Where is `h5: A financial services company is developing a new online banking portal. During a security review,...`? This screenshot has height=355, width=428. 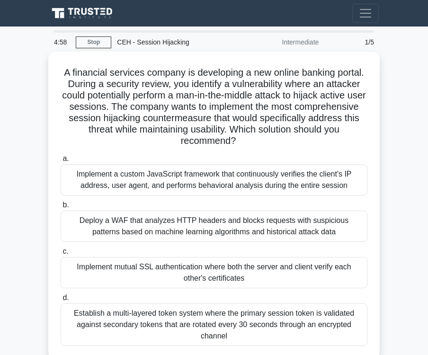
h5: A financial services company is developing a new online banking portal. During a security review,... is located at coordinates (214, 107).